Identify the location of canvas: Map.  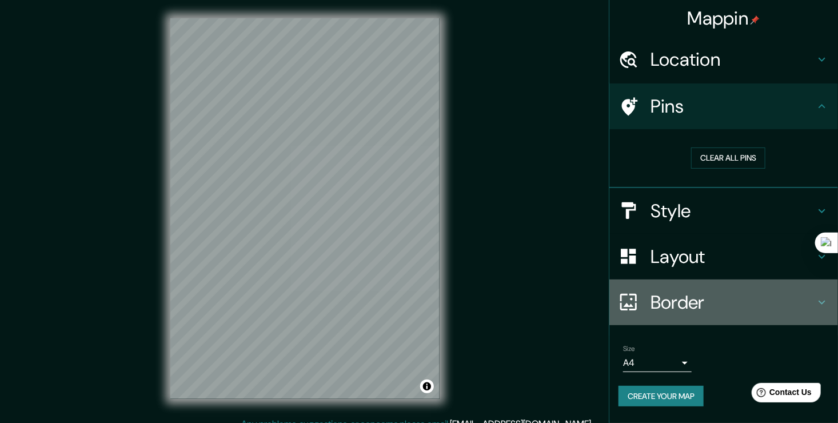
(305, 209).